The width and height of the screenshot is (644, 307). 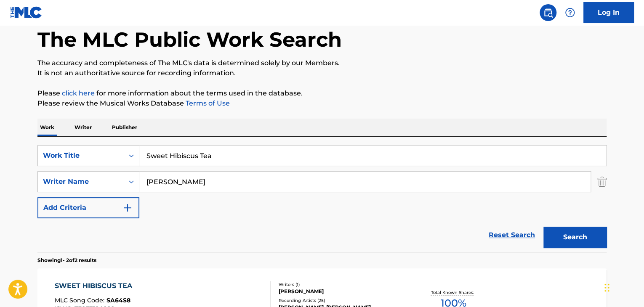 I want to click on span: SA64S8, so click(x=118, y=301).